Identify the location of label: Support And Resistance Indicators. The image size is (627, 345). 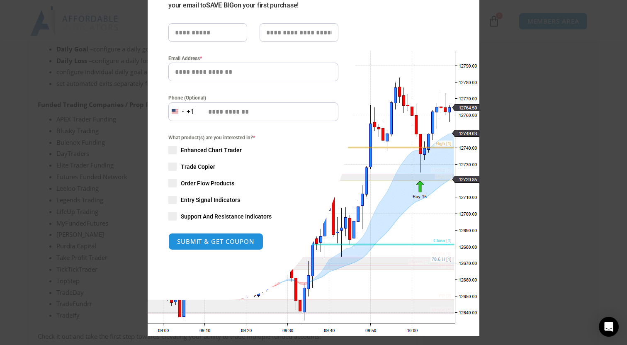
(253, 216).